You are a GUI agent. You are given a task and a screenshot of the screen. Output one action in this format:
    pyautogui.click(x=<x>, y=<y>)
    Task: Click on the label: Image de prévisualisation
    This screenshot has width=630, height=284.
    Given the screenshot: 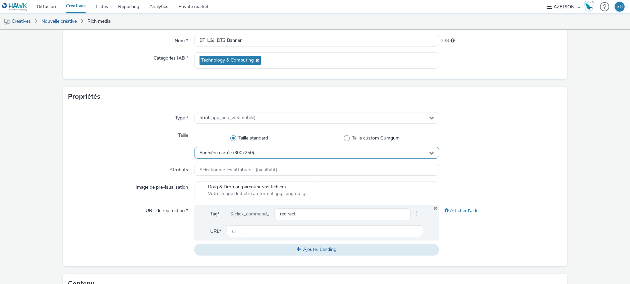 What is the action you would take?
    pyautogui.click(x=162, y=186)
    